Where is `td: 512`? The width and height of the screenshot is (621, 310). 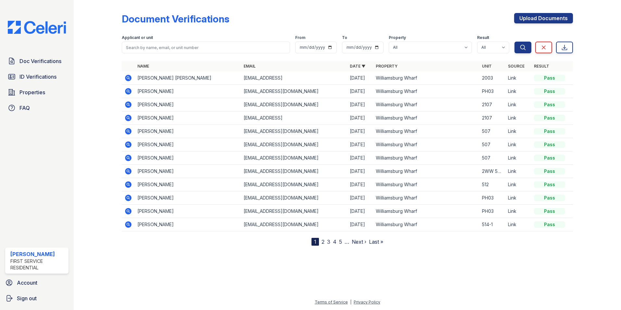 td: 512 is located at coordinates (492, 184).